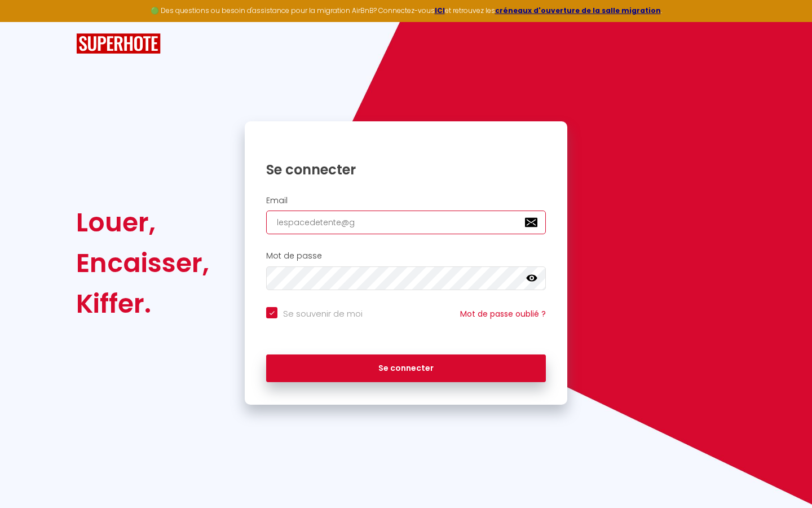  Describe the element at coordinates (406, 368) in the screenshot. I see `button: Se connecter` at that location.